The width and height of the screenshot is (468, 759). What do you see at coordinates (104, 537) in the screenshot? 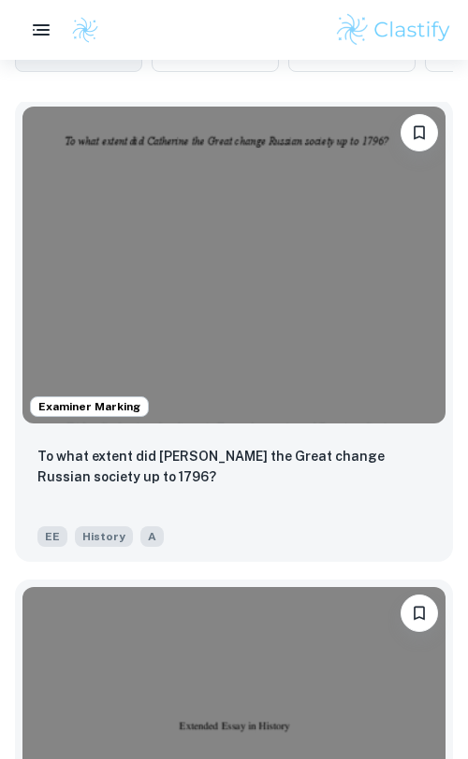
I see `span: History` at bounding box center [104, 537].